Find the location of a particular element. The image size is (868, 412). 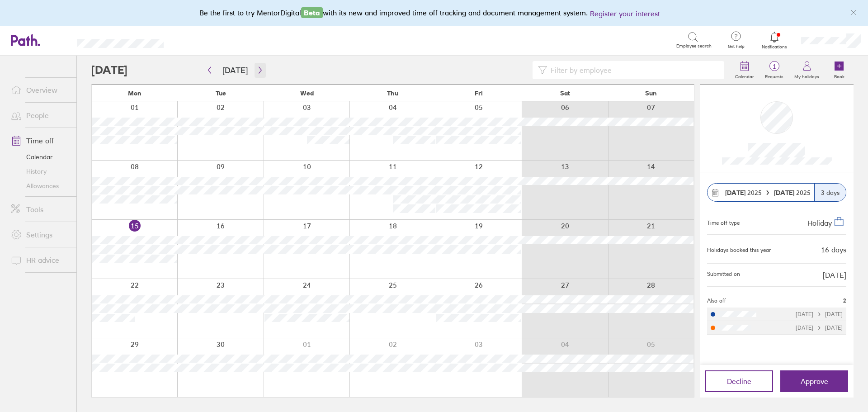

span: Also off is located at coordinates (717, 301).